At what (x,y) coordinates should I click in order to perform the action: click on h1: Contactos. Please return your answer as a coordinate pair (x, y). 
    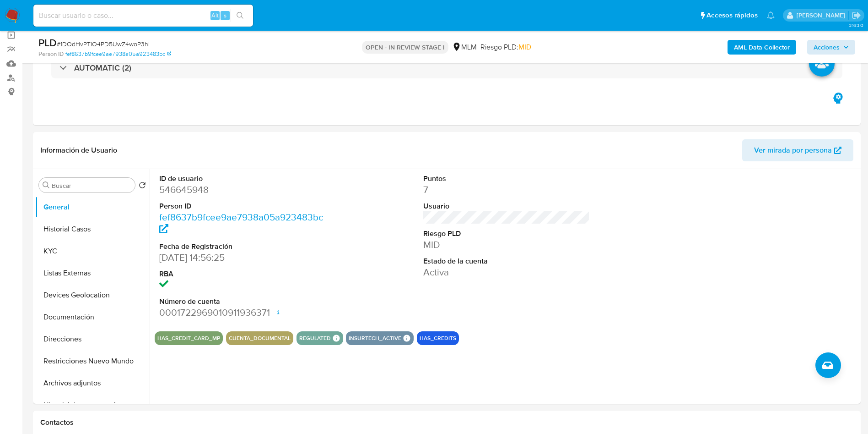
    Looking at the image, I should click on (447, 422).